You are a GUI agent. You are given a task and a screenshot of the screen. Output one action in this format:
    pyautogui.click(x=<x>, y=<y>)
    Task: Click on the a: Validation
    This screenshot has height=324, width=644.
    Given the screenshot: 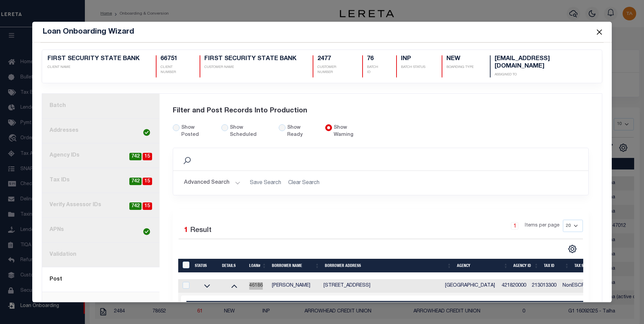 What is the action you would take?
    pyautogui.click(x=101, y=255)
    